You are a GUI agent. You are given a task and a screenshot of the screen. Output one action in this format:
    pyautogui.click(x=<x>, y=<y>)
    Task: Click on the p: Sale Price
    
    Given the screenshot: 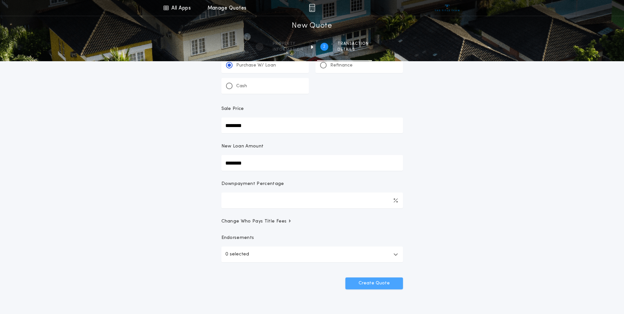 What is the action you would take?
    pyautogui.click(x=233, y=109)
    